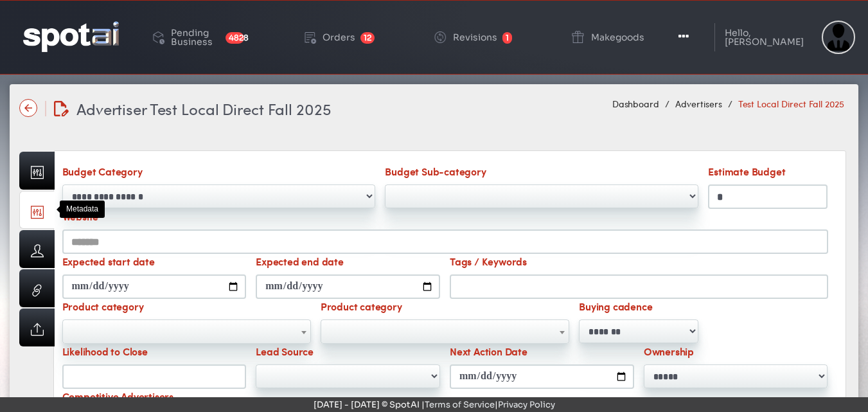  Describe the element at coordinates (102, 172) in the screenshot. I see `label: Budget Category` at that location.